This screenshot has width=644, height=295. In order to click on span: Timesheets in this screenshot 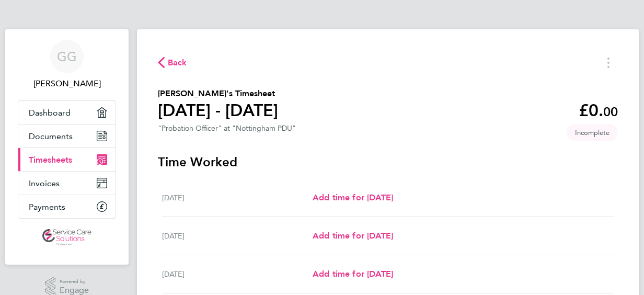, I will do `click(50, 159)`.